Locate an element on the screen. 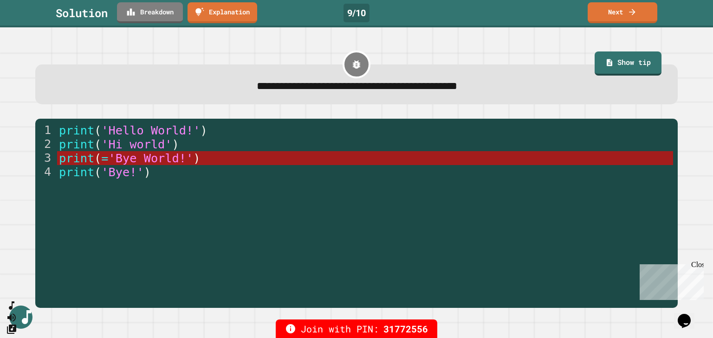 The image size is (713, 338). span: 31772556 is located at coordinates (406, 329).